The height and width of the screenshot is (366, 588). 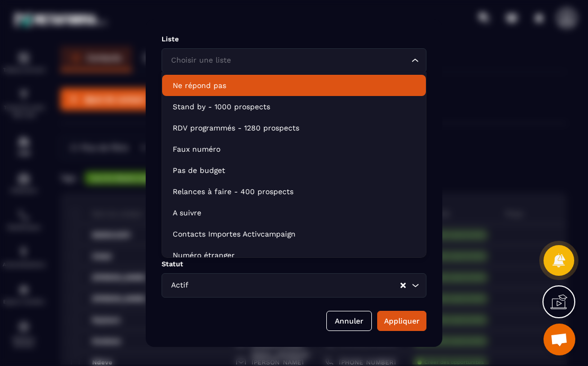 I want to click on p: Faux numéro, so click(x=294, y=149).